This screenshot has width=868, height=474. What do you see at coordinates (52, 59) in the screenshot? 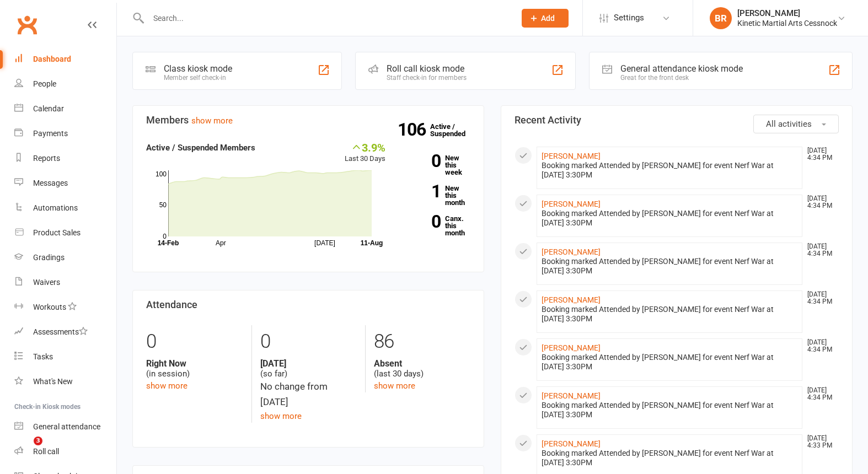
I see `div: Dashboard` at bounding box center [52, 59].